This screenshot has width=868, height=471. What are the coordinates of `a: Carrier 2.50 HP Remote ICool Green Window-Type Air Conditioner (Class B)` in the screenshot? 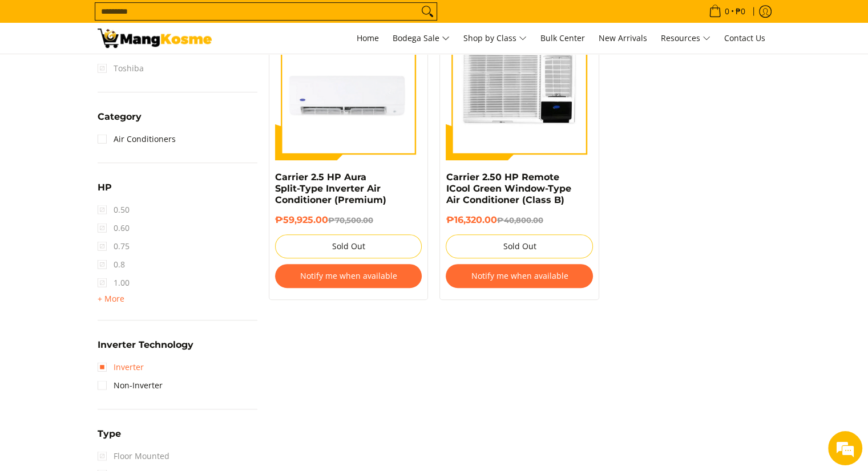 It's located at (508, 188).